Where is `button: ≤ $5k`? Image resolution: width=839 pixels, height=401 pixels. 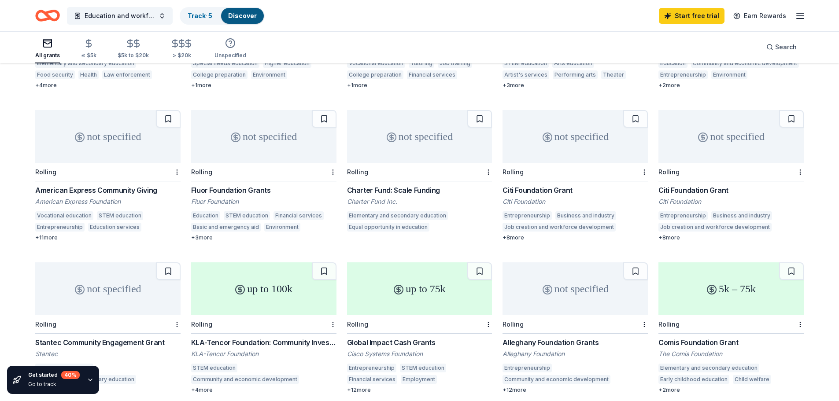 button: ≤ $5k is located at coordinates (89, 49).